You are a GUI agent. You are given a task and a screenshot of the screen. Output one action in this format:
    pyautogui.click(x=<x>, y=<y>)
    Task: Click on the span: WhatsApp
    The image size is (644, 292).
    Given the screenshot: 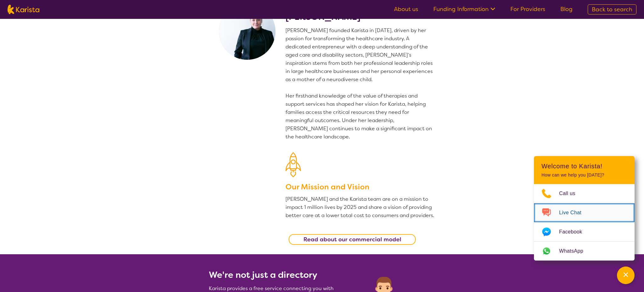 What is the action you would take?
    pyautogui.click(x=575, y=251)
    